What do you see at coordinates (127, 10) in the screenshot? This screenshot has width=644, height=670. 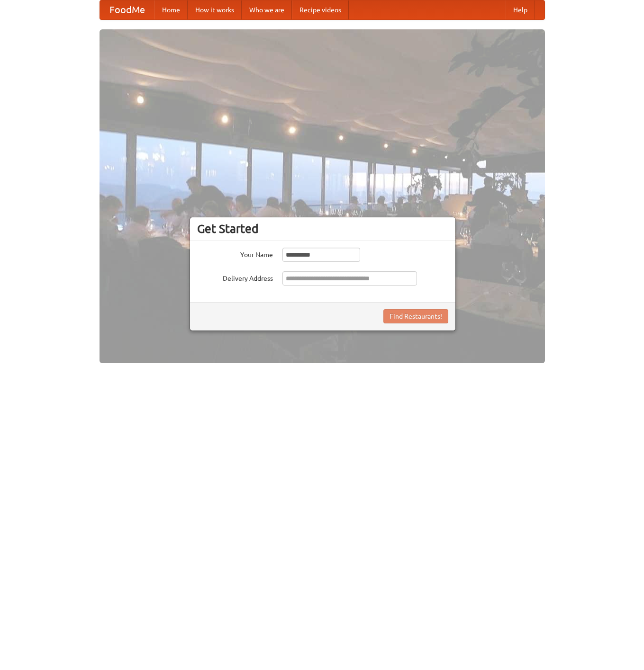 I see `a: FoodMe` at bounding box center [127, 10].